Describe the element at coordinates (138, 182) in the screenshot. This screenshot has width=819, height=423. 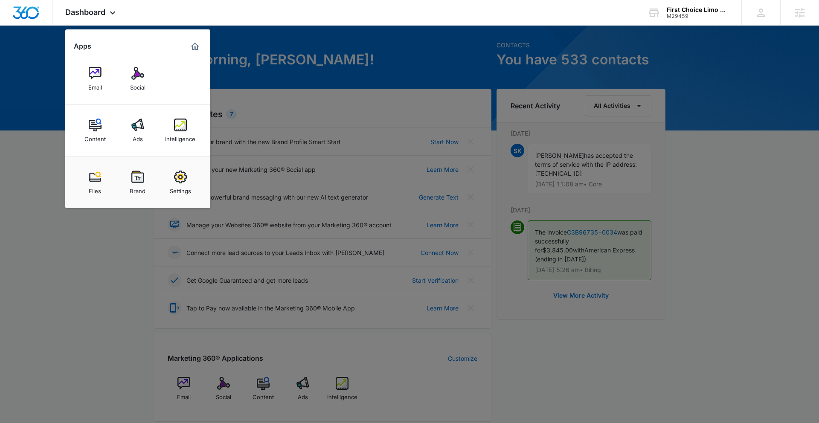
I see `a: Brand` at that location.